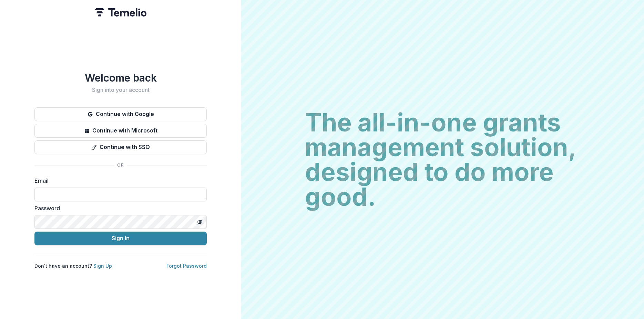 The width and height of the screenshot is (644, 319). Describe the element at coordinates (200, 222) in the screenshot. I see `button: Toggle password visibility` at that location.